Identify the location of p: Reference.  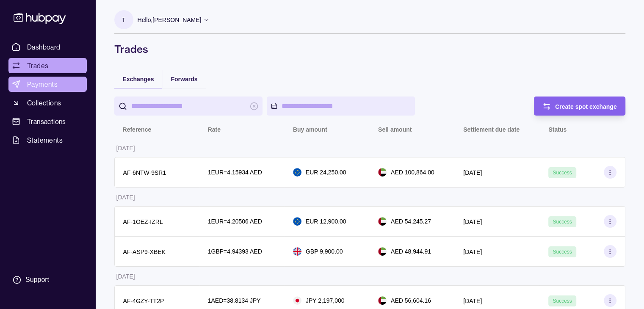
(137, 129).